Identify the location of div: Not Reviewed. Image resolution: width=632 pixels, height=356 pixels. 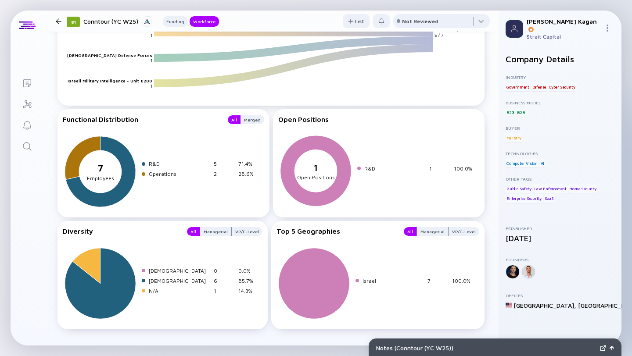
(420, 21).